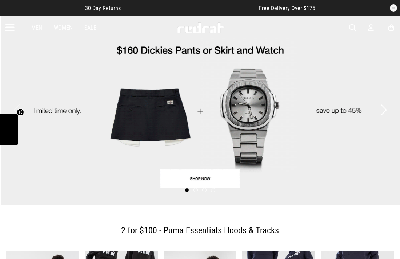 Image resolution: width=400 pixels, height=259 pixels. I want to click on a: Men, so click(37, 28).